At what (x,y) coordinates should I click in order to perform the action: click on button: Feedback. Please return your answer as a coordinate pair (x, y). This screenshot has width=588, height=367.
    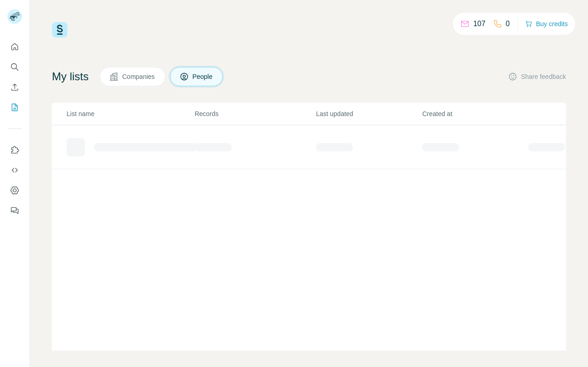
    Looking at the image, I should click on (14, 211).